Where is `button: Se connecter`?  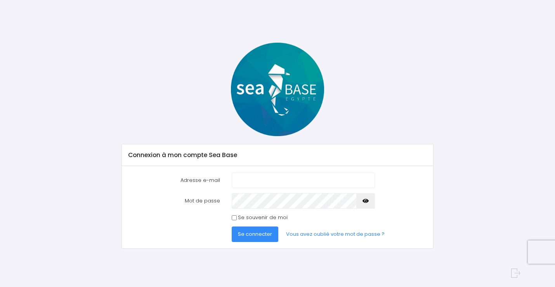
button: Se connecter is located at coordinates (255, 234).